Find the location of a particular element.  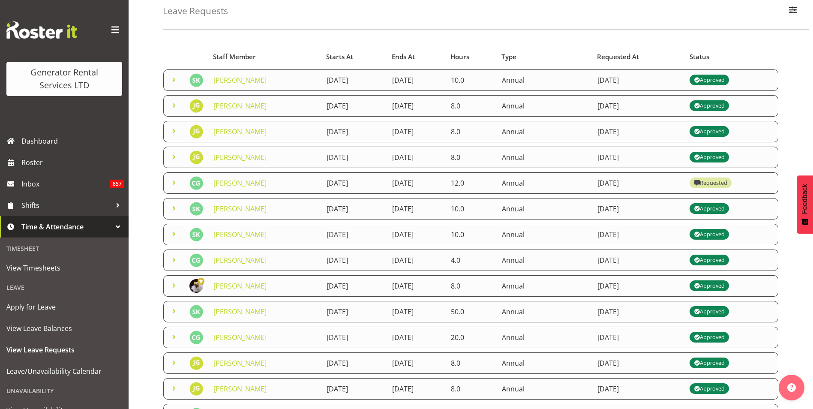

div: Unavailability is located at coordinates (64, 391).